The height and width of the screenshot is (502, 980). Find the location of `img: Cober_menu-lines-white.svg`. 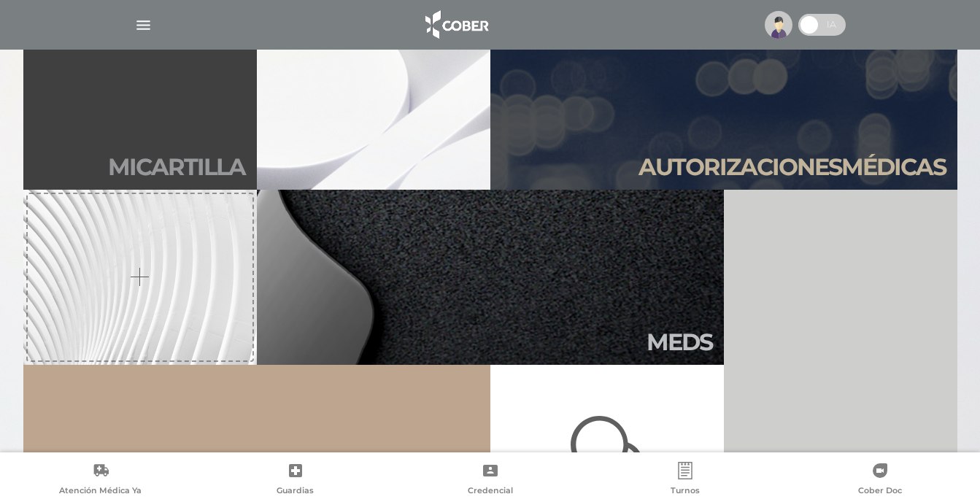

img: Cober_menu-lines-white.svg is located at coordinates (143, 25).